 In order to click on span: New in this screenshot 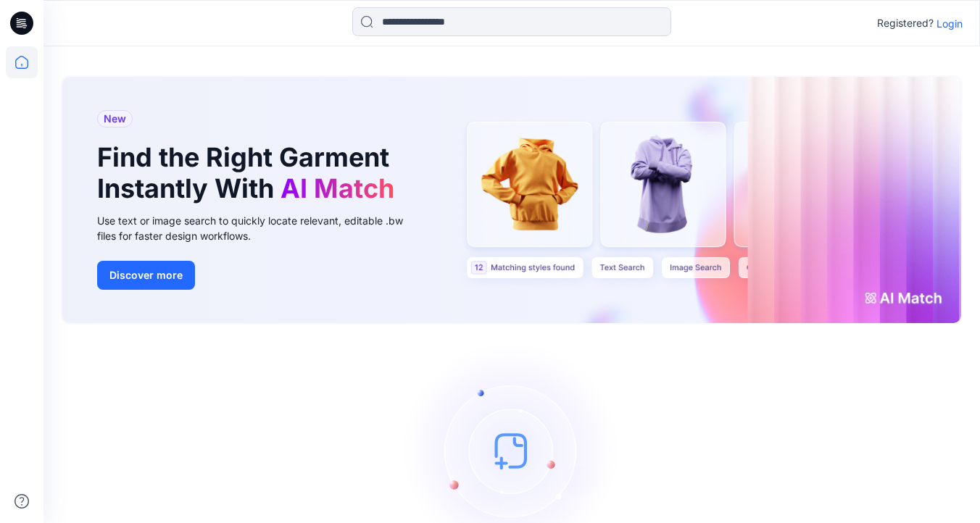, I will do `click(114, 119)`.